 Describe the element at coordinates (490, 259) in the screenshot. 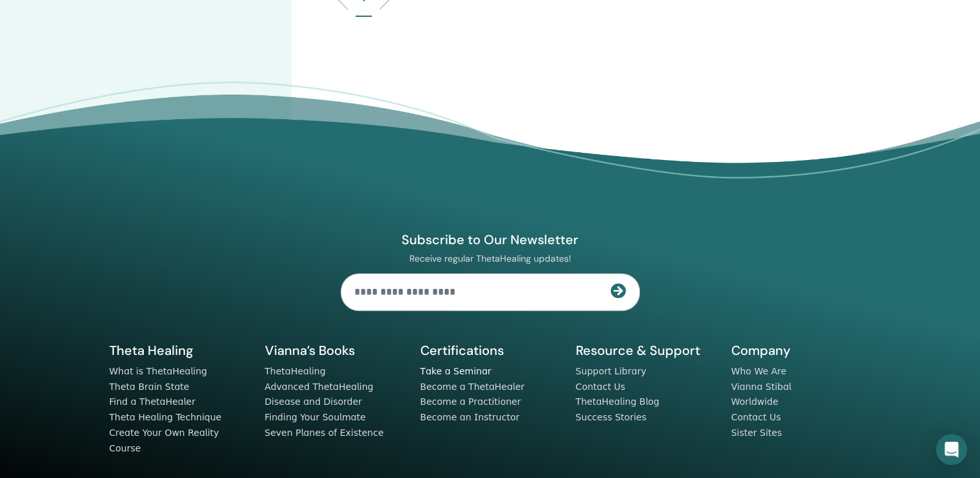

I see `p: Receive regular ThetaHealing updates!` at that location.